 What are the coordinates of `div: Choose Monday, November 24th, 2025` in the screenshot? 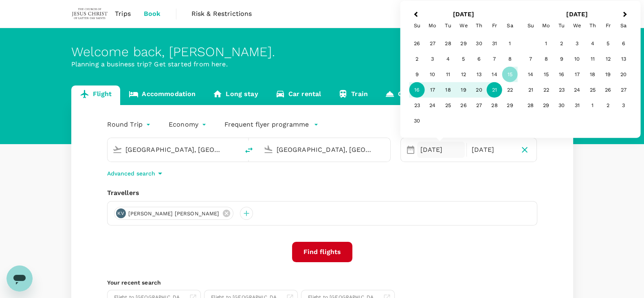 It's located at (433, 106).